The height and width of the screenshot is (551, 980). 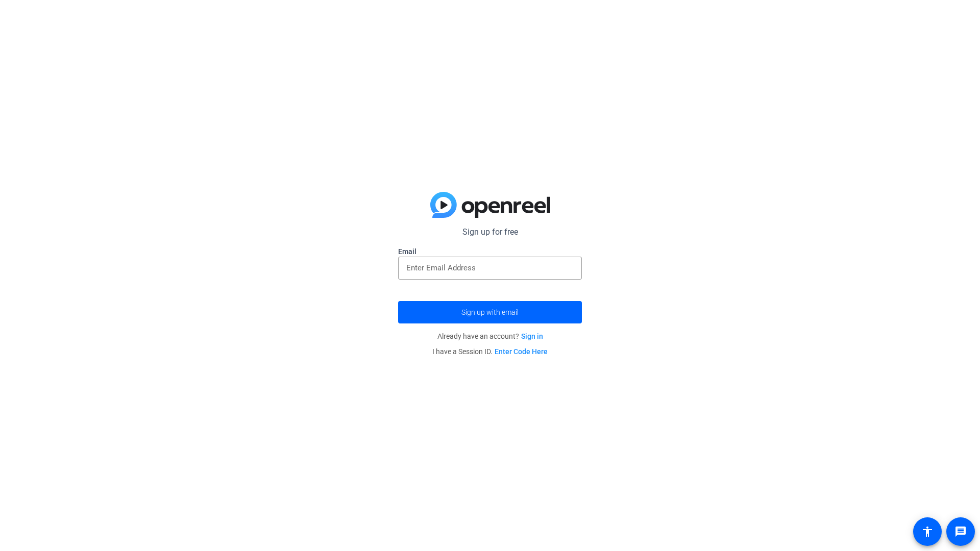 What do you see at coordinates (490, 268) in the screenshot?
I see `input: Enter Email Address` at bounding box center [490, 268].